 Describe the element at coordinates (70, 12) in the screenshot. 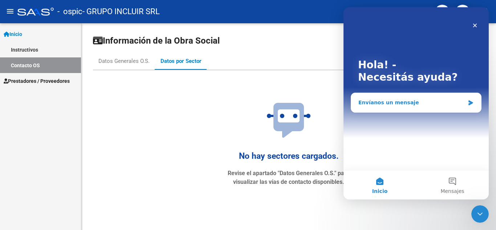

I see `span: - ospic` at that location.